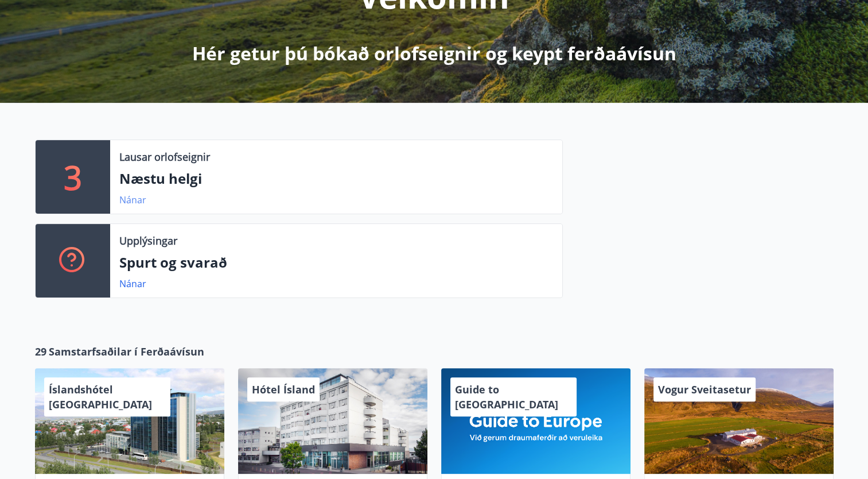  Describe the element at coordinates (336, 178) in the screenshot. I see `p: Næstu helgi` at that location.